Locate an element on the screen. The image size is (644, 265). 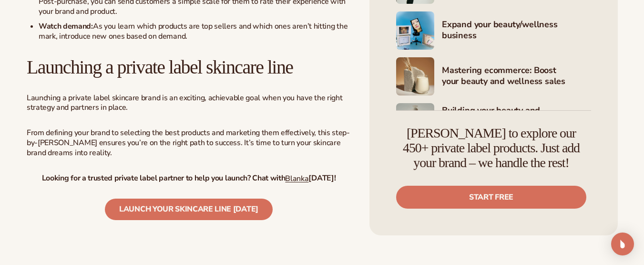
a: Start free is located at coordinates (491, 197).